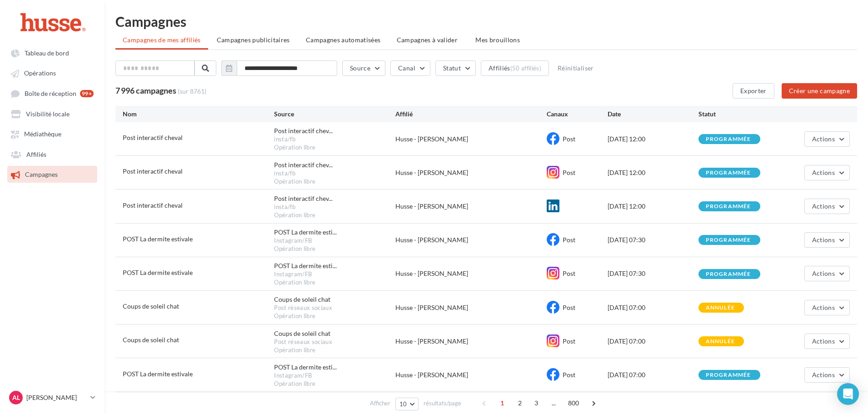 This screenshot has height=414, width=868. What do you see at coordinates (42, 175) in the screenshot?
I see `span: Campagnes` at bounding box center [42, 175].